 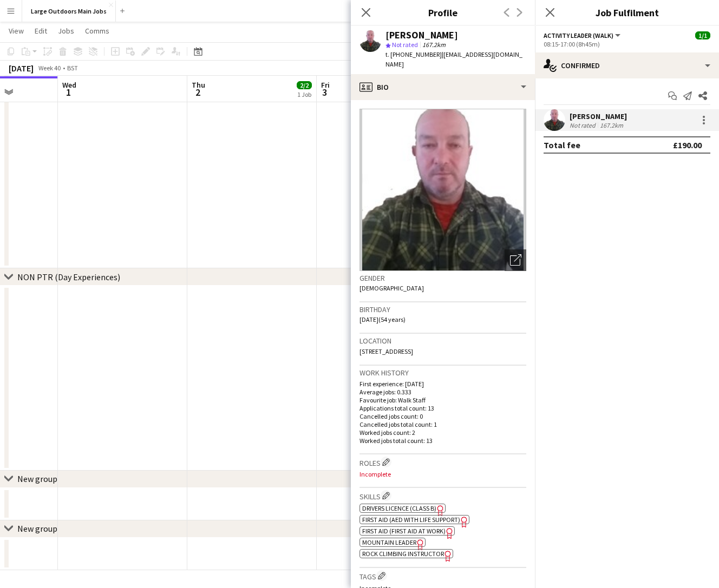 I want to click on span: Not rated, so click(x=405, y=44).